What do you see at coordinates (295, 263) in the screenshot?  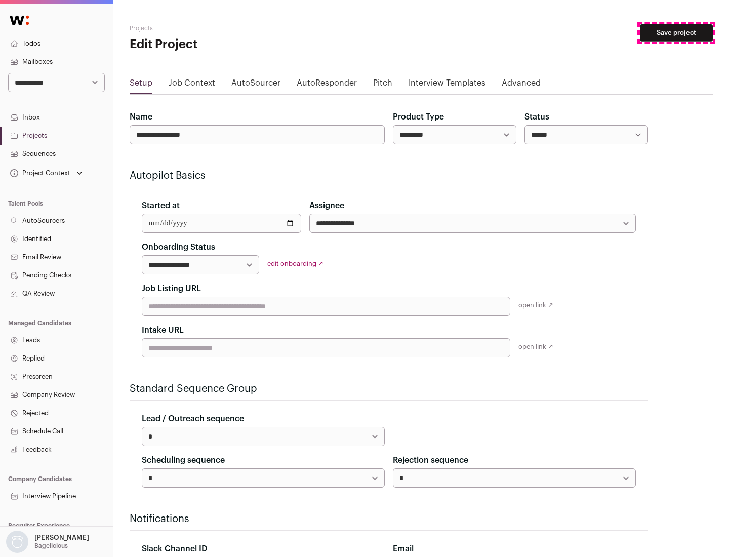 I see `a: edit onboarding ↗` at bounding box center [295, 263].